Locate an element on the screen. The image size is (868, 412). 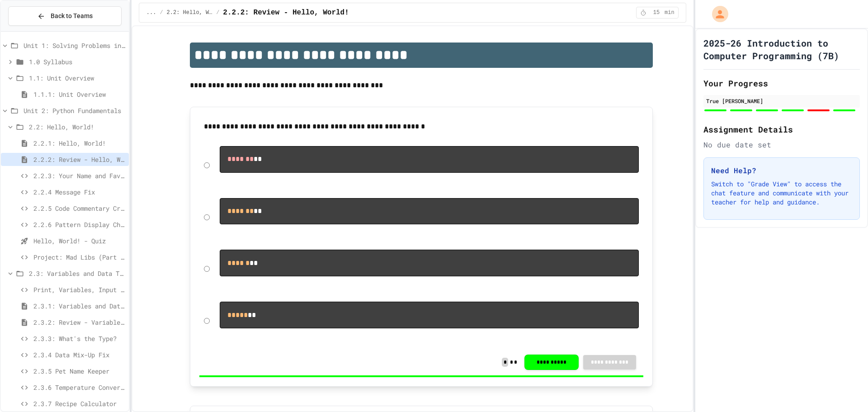
span: 2.3.4 Data Mix-Up Fix is located at coordinates (79, 354).